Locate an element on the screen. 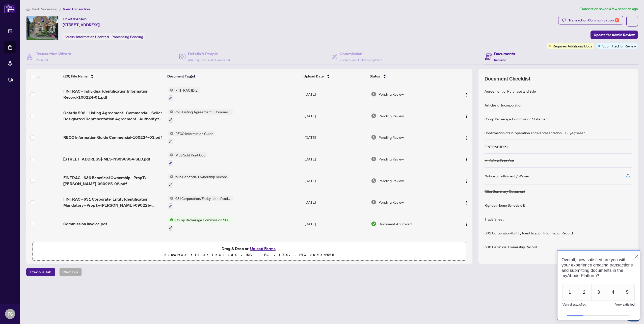 The image size is (644, 324). span: (20) File Name is located at coordinates (76, 76).